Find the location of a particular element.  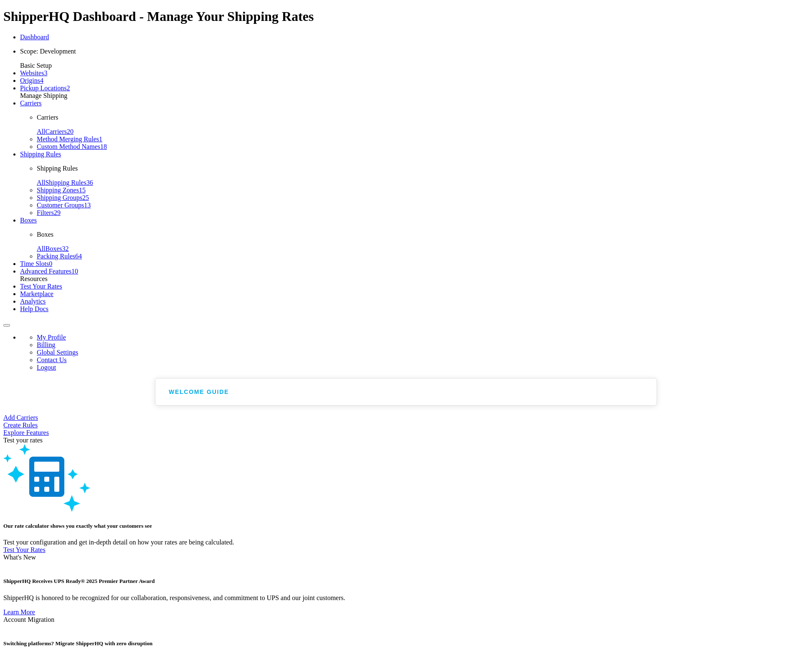

span: Marketplace is located at coordinates (37, 293).